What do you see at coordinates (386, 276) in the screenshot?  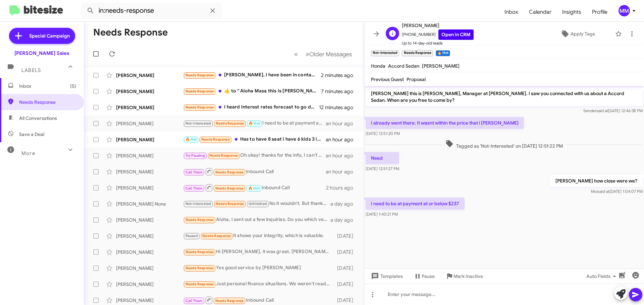 I see `button: Templates` at bounding box center [386, 276].